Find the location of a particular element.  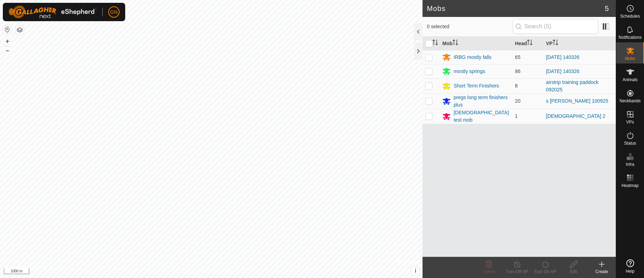

button: i is located at coordinates (416, 271).